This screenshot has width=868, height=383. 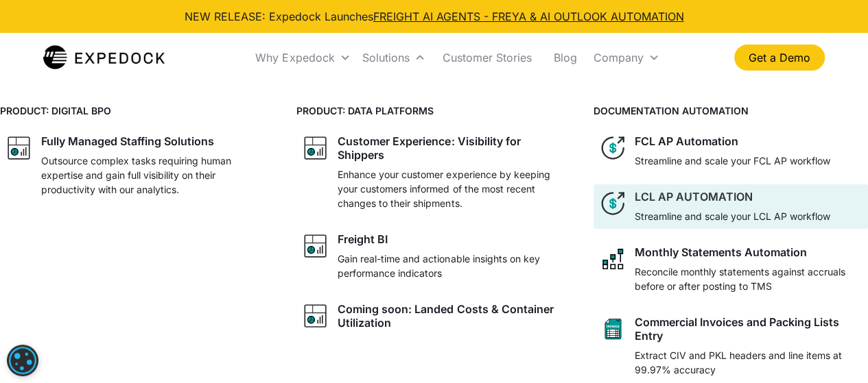 What do you see at coordinates (451, 188) in the screenshot?
I see `p: Enhance your customer experience by keeping your customers informed of the most recent changes to...` at bounding box center [451, 188].